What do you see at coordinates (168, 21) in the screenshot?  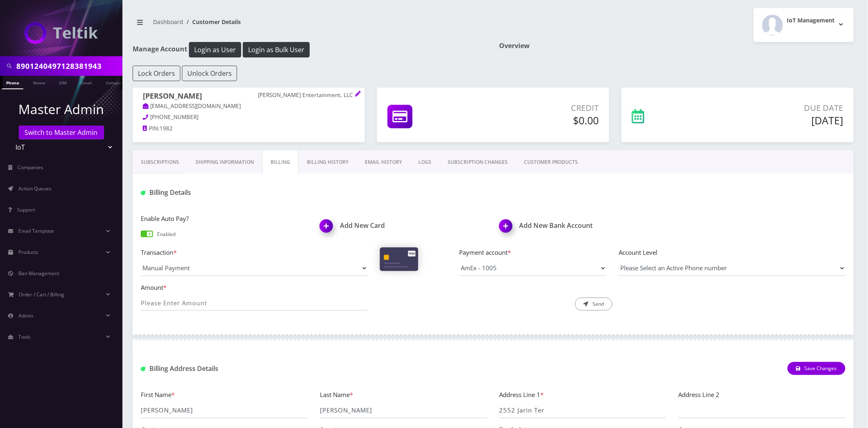 I see `a: Dashboard` at bounding box center [168, 21].